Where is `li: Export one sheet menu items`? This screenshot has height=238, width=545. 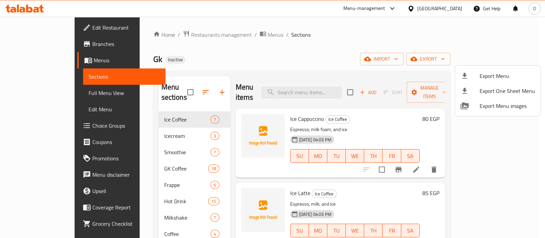 li: Export one sheet menu items is located at coordinates (498, 91).